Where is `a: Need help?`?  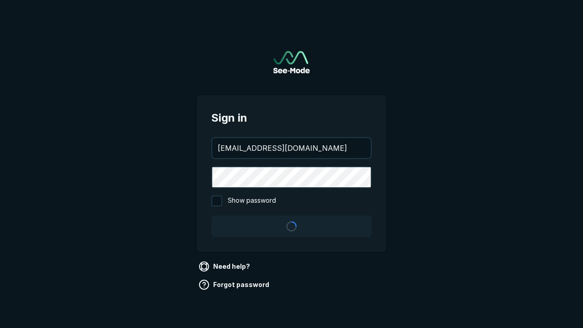
a: Need help? is located at coordinates (225, 267).